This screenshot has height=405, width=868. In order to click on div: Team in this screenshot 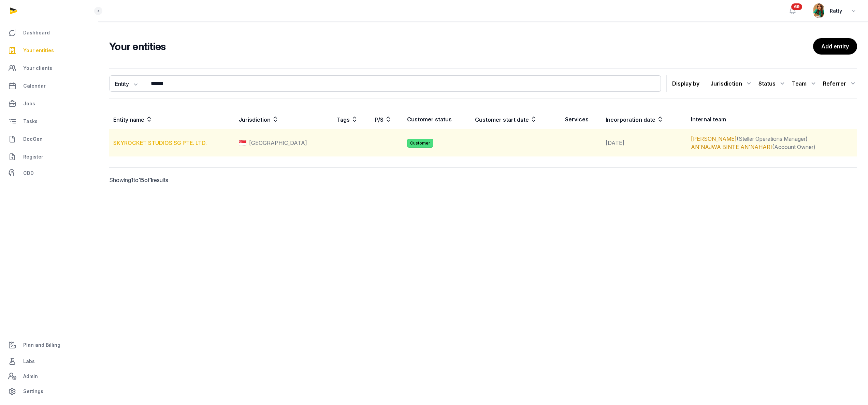, I will do `click(804, 84)`.